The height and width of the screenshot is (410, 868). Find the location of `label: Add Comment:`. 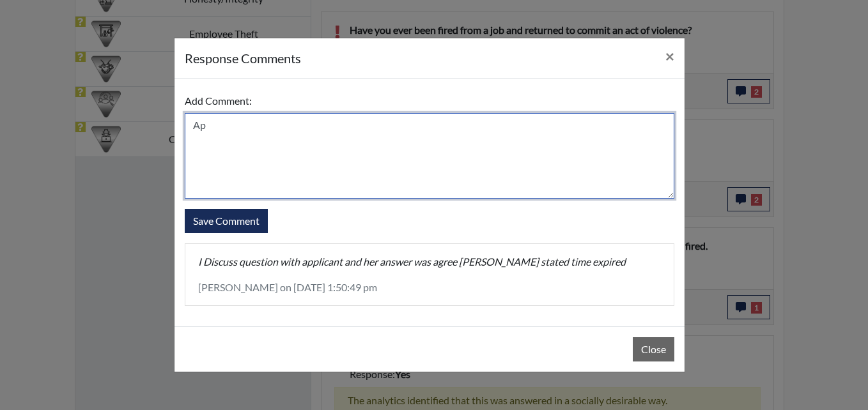

label: Add Comment: is located at coordinates (218, 101).